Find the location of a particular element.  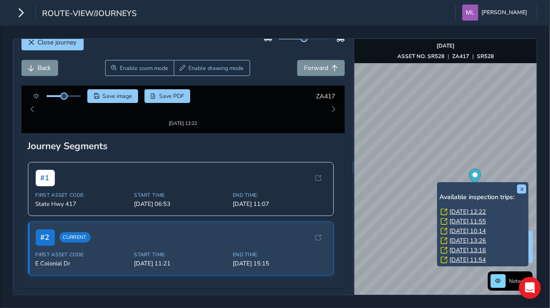

div: Journey Segments is located at coordinates (183, 146).